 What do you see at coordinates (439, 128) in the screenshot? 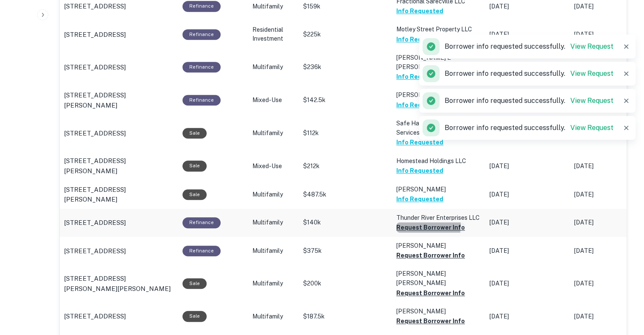
I see `p: Safe Haven Real Estate Services LLC` at bounding box center [439, 128].